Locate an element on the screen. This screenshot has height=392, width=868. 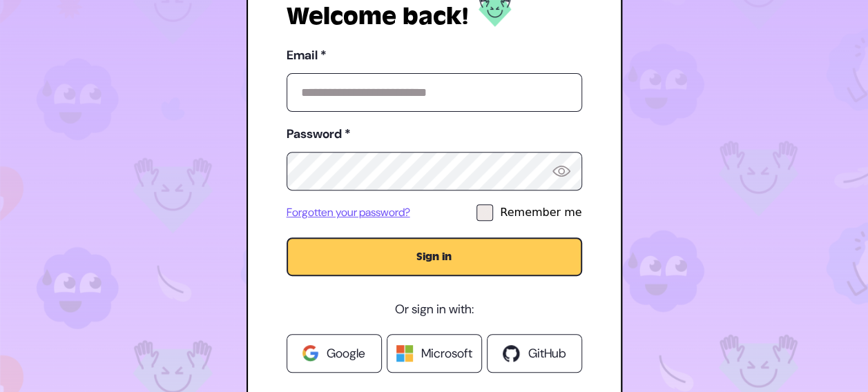
p: Or sign in with: is located at coordinates (434, 309).